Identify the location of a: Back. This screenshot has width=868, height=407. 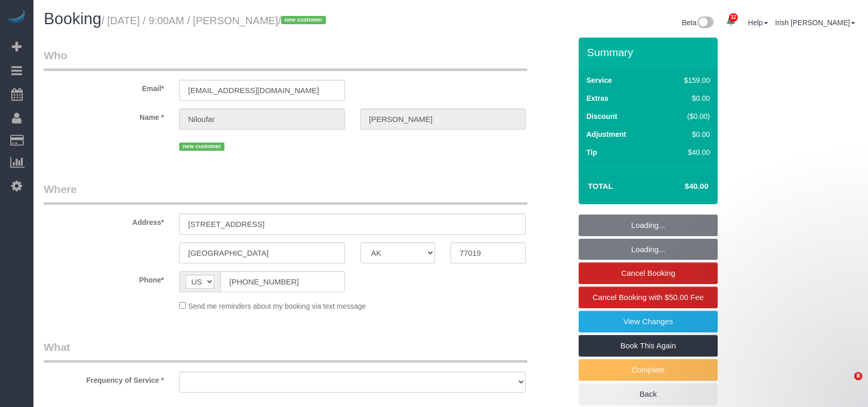
(649, 394).